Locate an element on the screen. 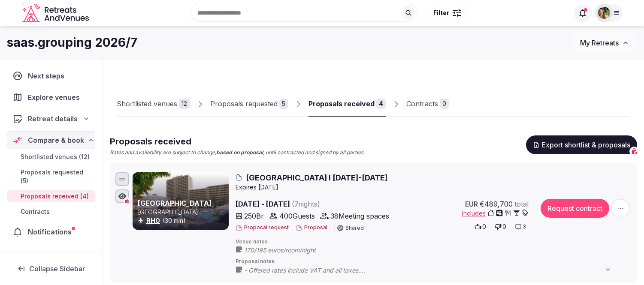 The width and height of the screenshot is (644, 285). span: 400 Guests is located at coordinates (297, 216).